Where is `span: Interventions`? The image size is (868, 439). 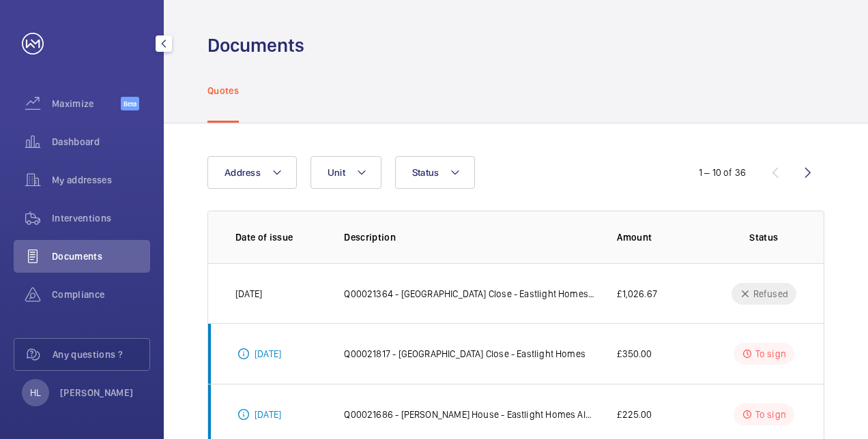 span: Interventions is located at coordinates (101, 218).